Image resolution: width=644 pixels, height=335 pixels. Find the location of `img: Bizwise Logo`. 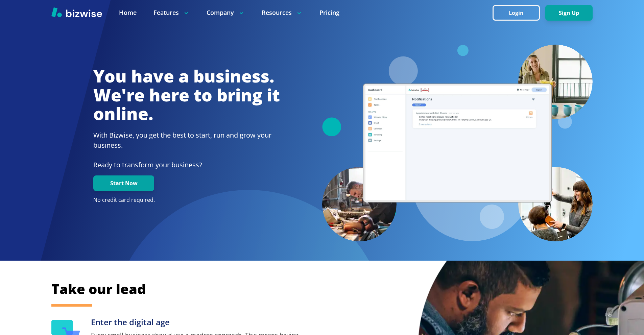

img: Bizwise Logo is located at coordinates (77, 12).